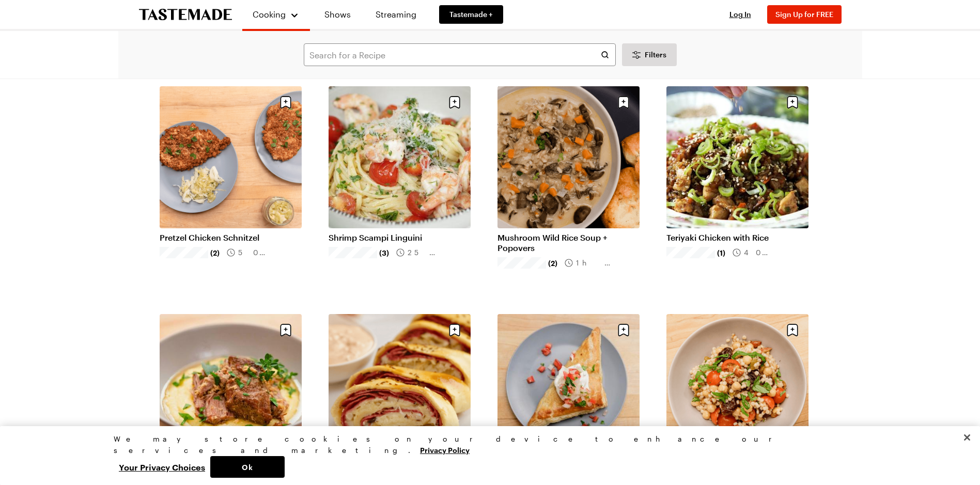  Describe the element at coordinates (471, 14) in the screenshot. I see `span: Tastemade +` at that location.